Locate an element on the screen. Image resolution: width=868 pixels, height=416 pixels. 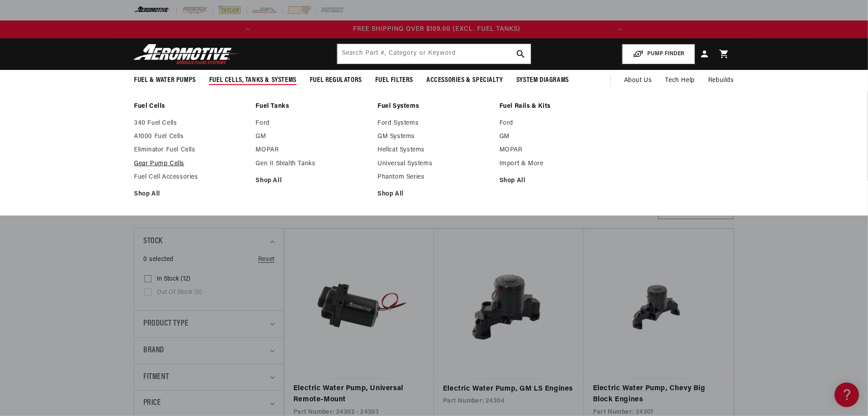
span: System Diagrams is located at coordinates (543, 80).